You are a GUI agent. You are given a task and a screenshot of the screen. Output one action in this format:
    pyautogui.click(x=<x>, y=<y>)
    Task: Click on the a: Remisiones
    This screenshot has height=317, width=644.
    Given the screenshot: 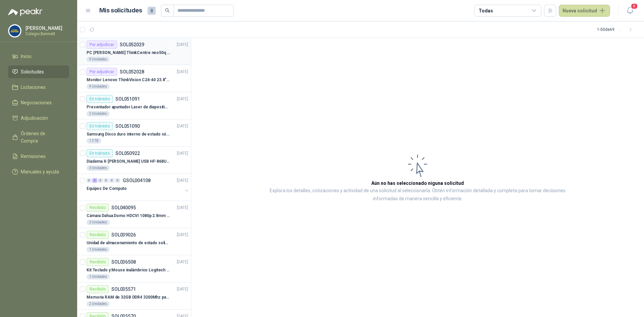 What is the action you would take?
    pyautogui.click(x=39, y=156)
    